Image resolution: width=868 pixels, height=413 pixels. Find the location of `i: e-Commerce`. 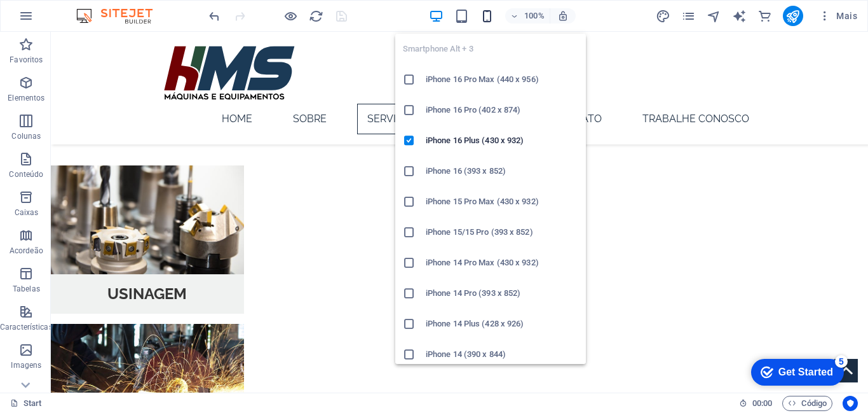

i: e-Commerce is located at coordinates (765, 16).